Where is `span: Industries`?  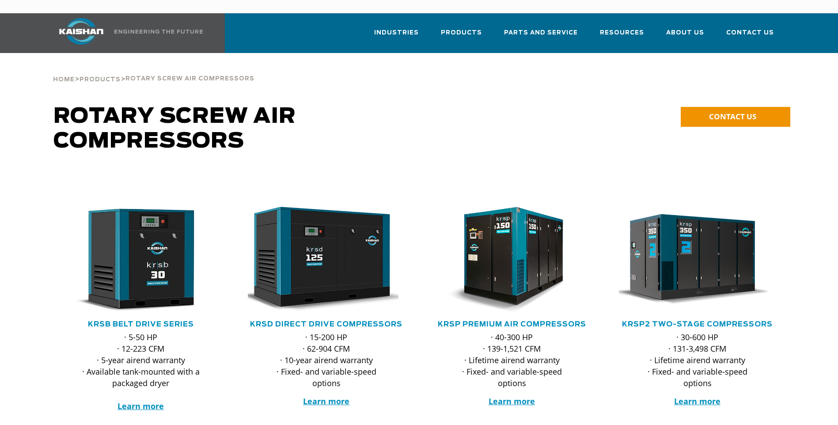 span: Industries is located at coordinates (396, 33).